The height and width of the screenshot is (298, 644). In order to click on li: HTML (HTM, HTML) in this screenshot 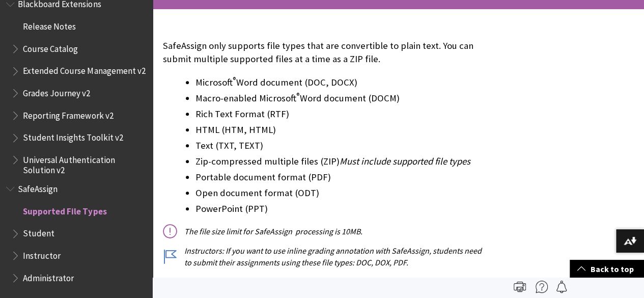, I will do `click(339, 130)`.